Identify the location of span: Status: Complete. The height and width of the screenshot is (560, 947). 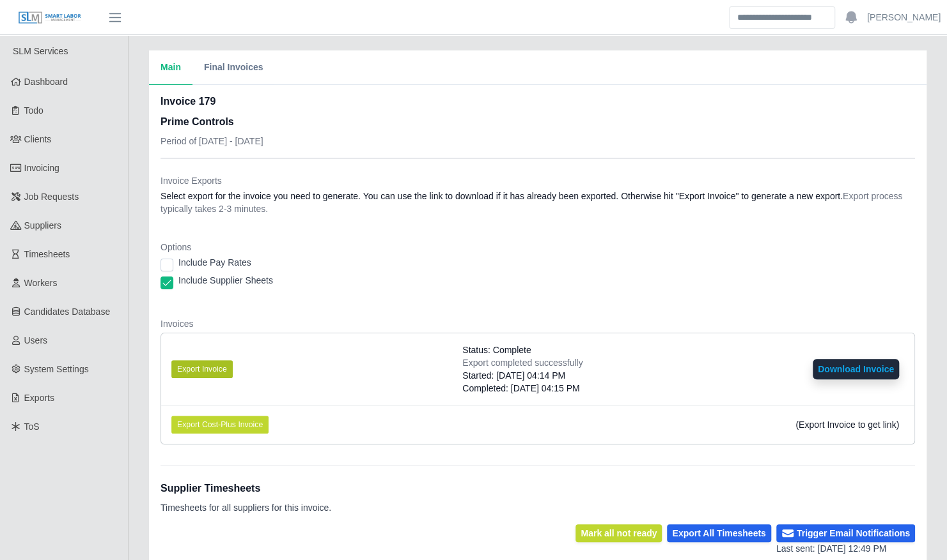
(496, 350).